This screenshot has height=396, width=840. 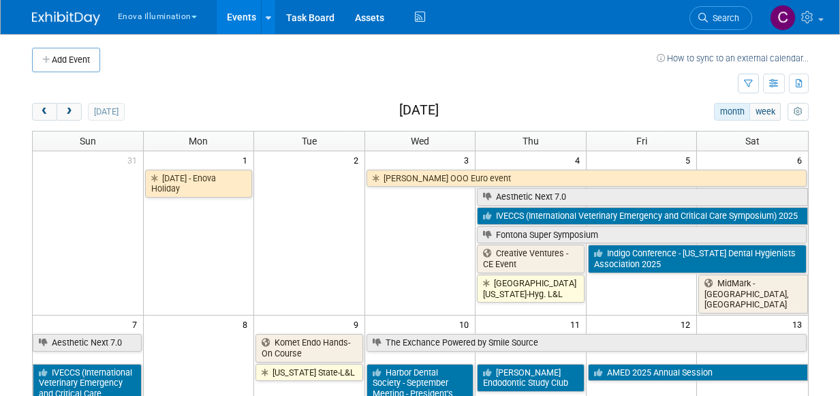 I want to click on span: 4, so click(x=580, y=159).